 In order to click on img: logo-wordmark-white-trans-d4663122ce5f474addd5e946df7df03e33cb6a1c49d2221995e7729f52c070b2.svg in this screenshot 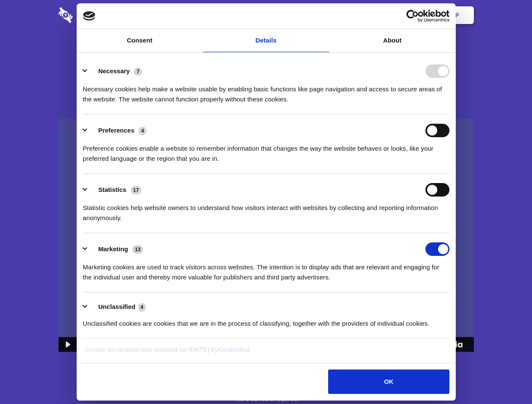, I will do `click(94, 15)`.